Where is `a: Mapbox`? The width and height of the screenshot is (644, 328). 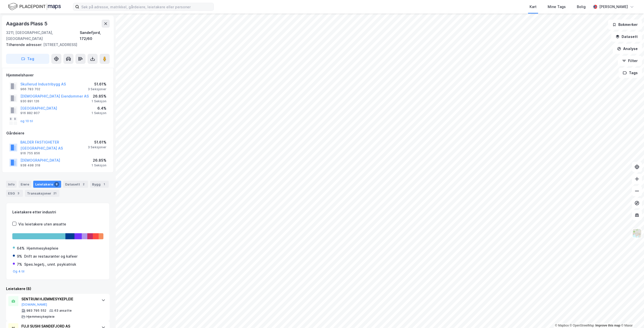 a: Mapbox is located at coordinates (562, 326).